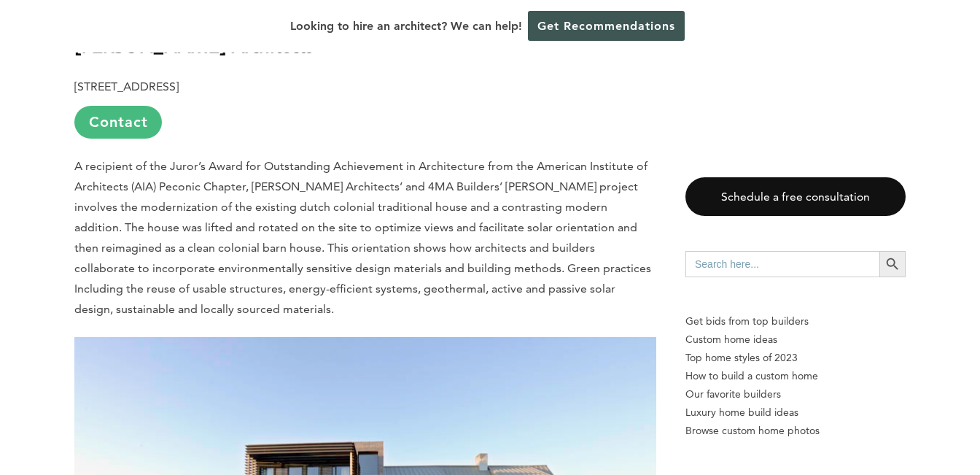 The width and height of the screenshot is (980, 475). Describe the element at coordinates (893, 264) in the screenshot. I see `svg: Search` at that location.